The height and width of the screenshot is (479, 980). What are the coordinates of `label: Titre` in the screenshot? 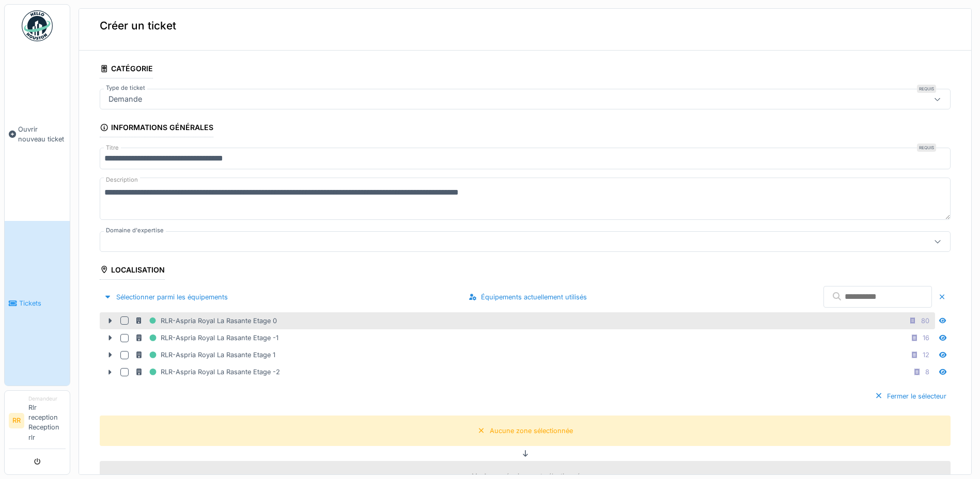 It's located at (112, 148).